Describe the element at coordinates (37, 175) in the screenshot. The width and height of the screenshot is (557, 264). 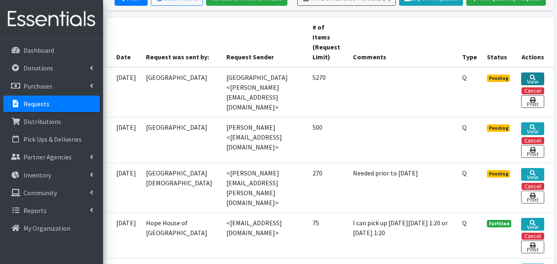
I see `p: Inventory` at that location.